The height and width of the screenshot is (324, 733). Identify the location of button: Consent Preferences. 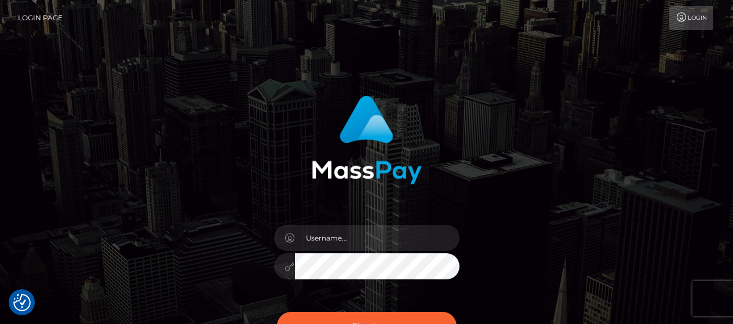
(22, 303).